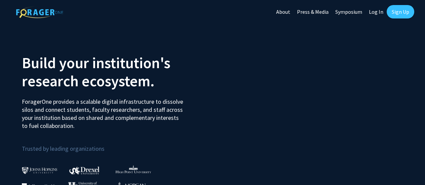 This screenshot has height=185, width=425. What do you see at coordinates (40, 170) in the screenshot?
I see `img: Johns Hopkins University` at bounding box center [40, 170].